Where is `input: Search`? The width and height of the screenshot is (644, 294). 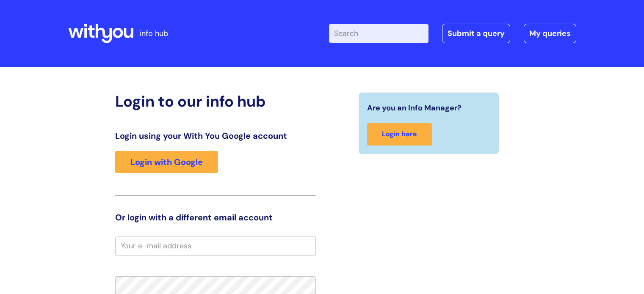
input: Search is located at coordinates (379, 34).